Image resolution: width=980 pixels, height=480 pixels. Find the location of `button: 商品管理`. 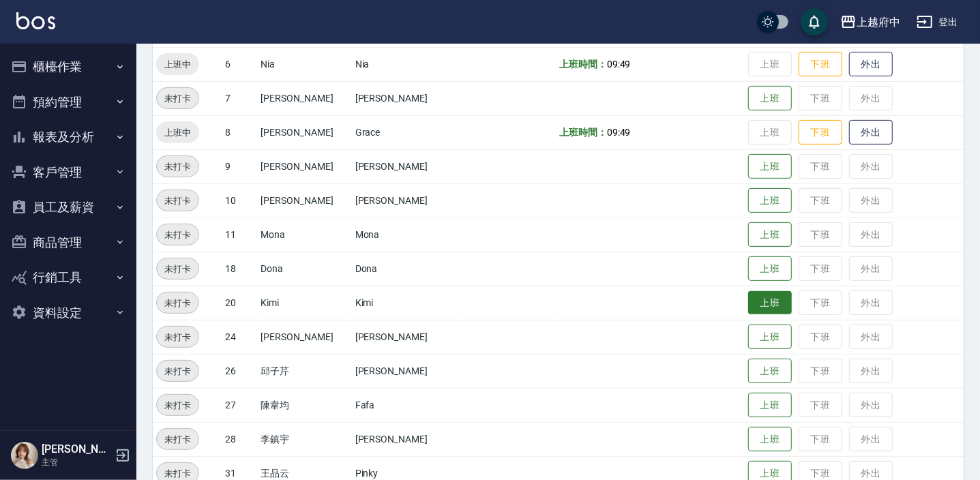

button: 商品管理 is located at coordinates (68, 243).